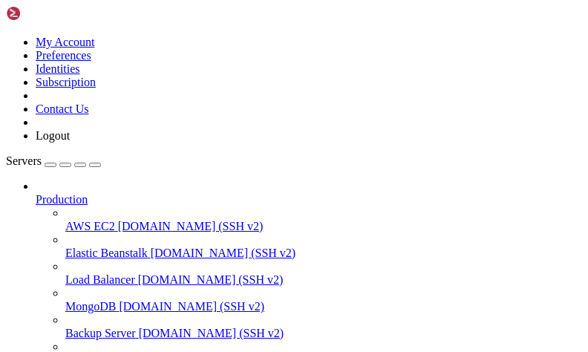  Describe the element at coordinates (90, 226) in the screenshot. I see `span: AWS EC2` at that location.